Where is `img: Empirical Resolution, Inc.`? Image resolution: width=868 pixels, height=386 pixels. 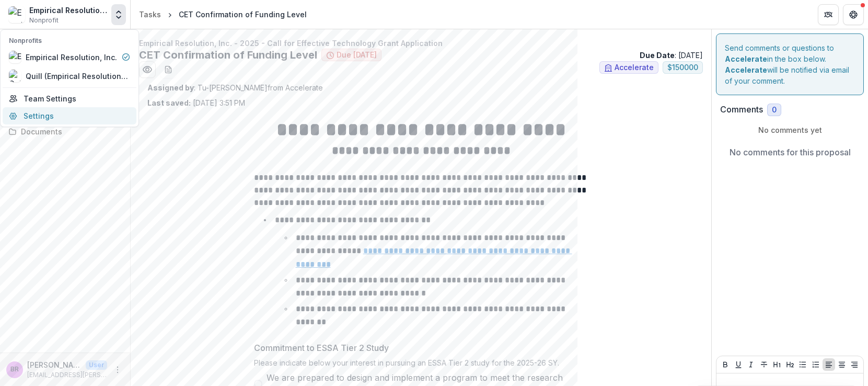 img: Empirical Resolution, Inc. is located at coordinates (16, 15).